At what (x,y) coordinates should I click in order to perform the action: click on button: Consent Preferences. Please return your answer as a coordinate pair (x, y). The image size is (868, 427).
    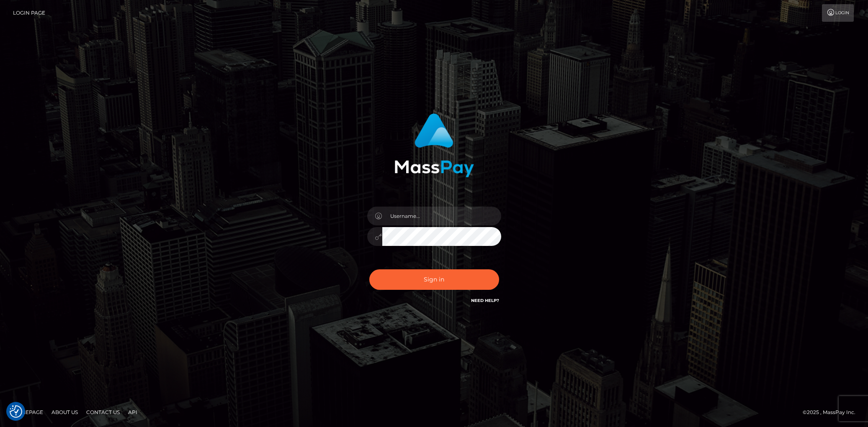
    Looking at the image, I should click on (16, 412).